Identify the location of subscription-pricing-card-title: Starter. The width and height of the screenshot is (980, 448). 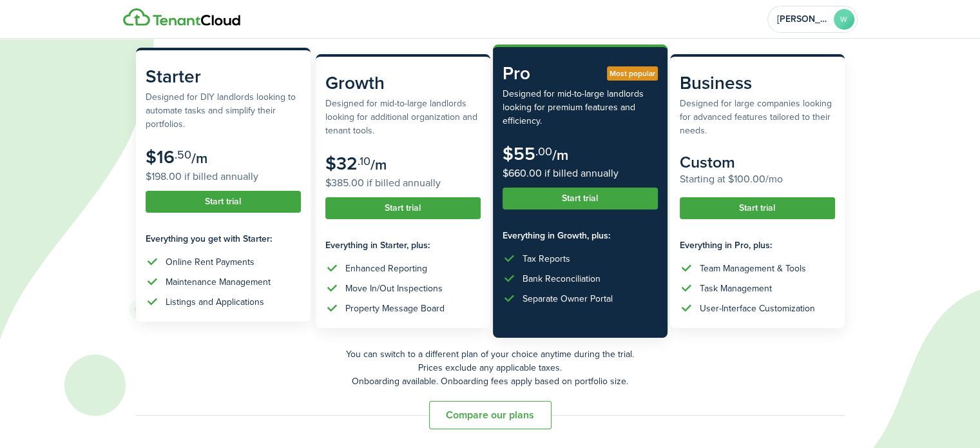
(223, 77).